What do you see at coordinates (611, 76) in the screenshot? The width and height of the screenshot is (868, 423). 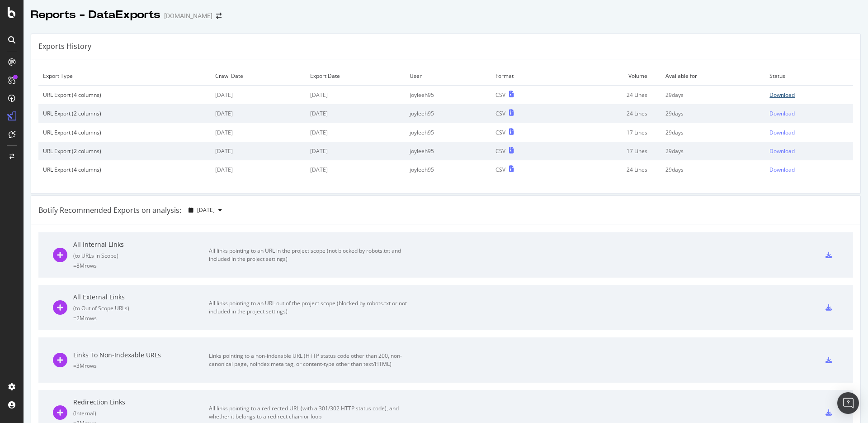 I see `td: Volume` at bounding box center [611, 76].